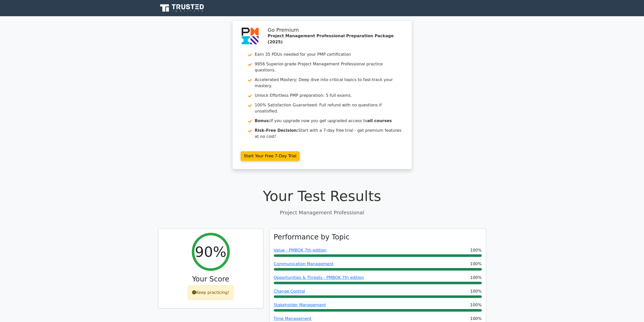 Image resolution: width=644 pixels, height=322 pixels. I want to click on a: Opportunities & Threats - PMBOK 7th edition, so click(319, 277).